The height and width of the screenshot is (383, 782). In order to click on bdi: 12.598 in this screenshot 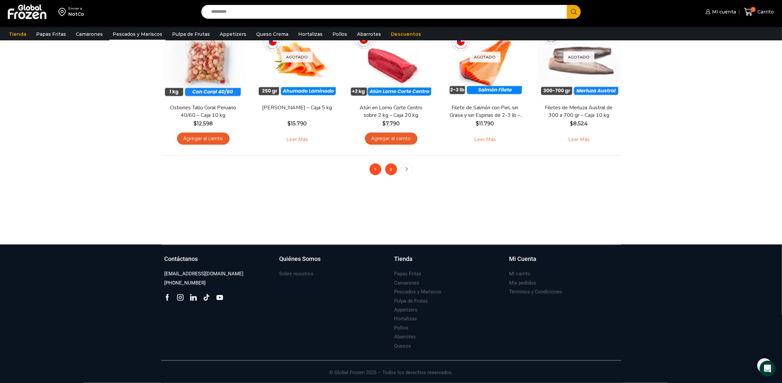, I will do `click(203, 124)`.